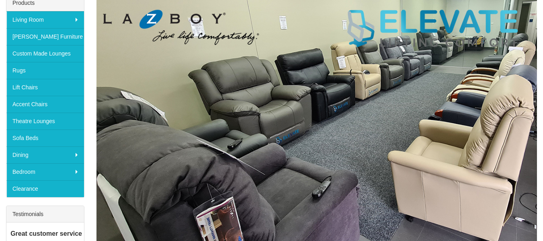 The image size is (543, 241). Describe the element at coordinates (45, 53) in the screenshot. I see `a: Custom Made Lounges` at that location.